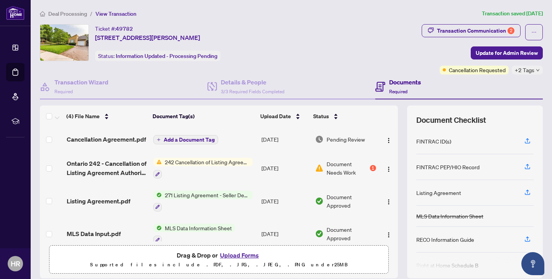 The width and height of the screenshot is (552, 279). What do you see at coordinates (203, 201) in the screenshot?
I see `button: Status Icon271 Listing Agreement - Seller Designated Representation Agreement Authority to Offer ...` at bounding box center [203, 201].